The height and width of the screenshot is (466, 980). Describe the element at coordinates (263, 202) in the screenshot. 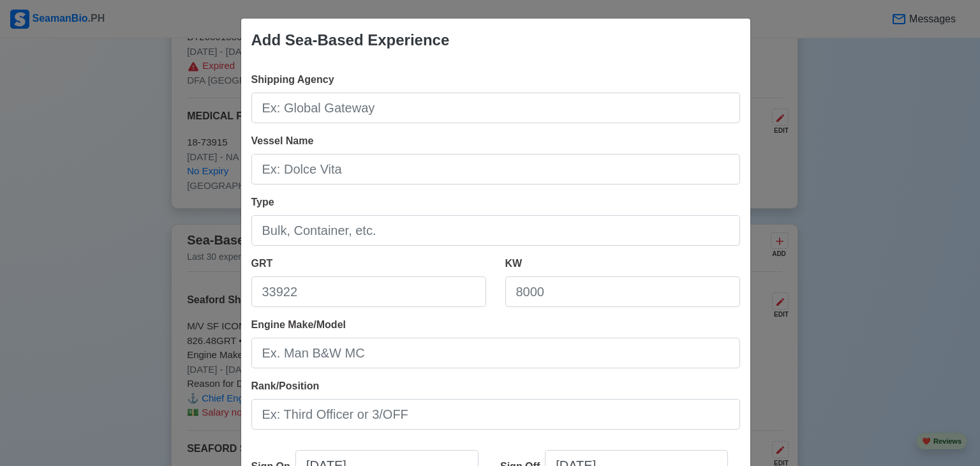

I see `span: Type` at that location.